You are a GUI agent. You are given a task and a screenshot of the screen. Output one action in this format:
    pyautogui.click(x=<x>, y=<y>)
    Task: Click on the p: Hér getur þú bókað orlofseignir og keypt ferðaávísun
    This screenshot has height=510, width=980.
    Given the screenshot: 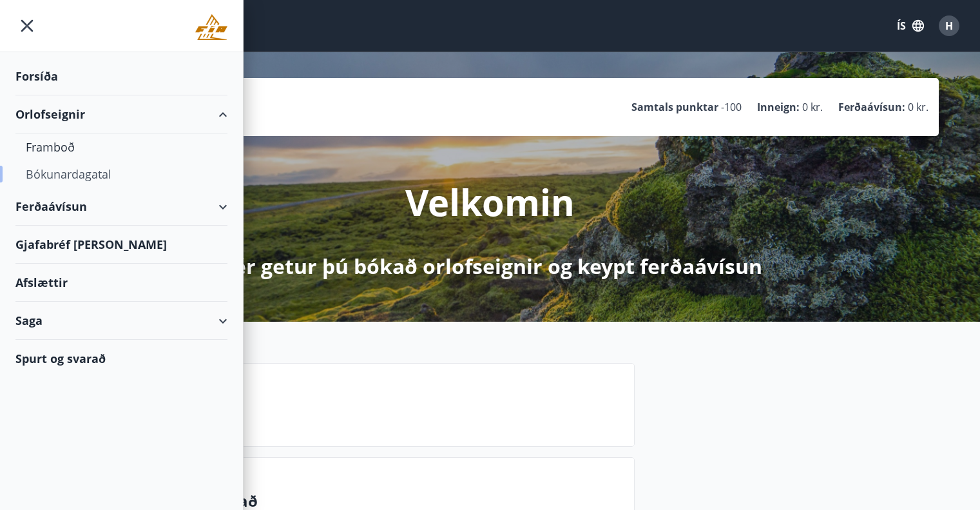 What is the action you would take?
    pyautogui.click(x=490, y=267)
    